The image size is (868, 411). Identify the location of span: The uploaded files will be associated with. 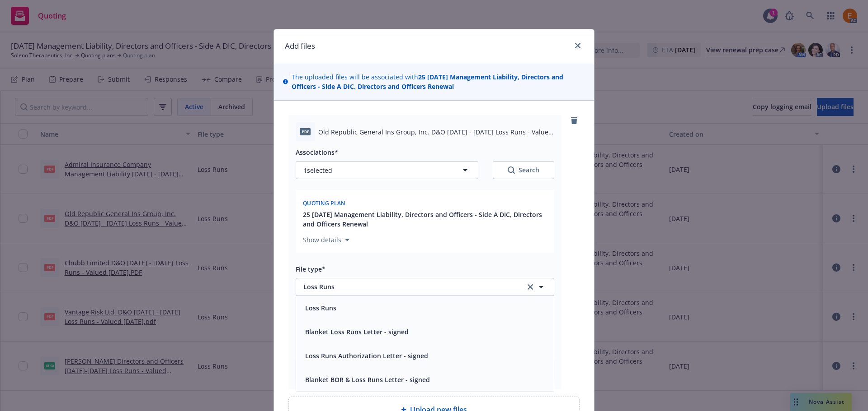
(438, 82).